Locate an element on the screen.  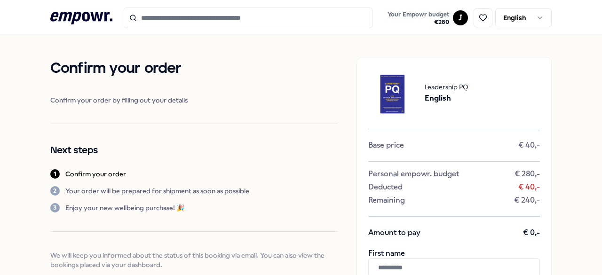
span: Personal empowr. budget is located at coordinates (413, 174).